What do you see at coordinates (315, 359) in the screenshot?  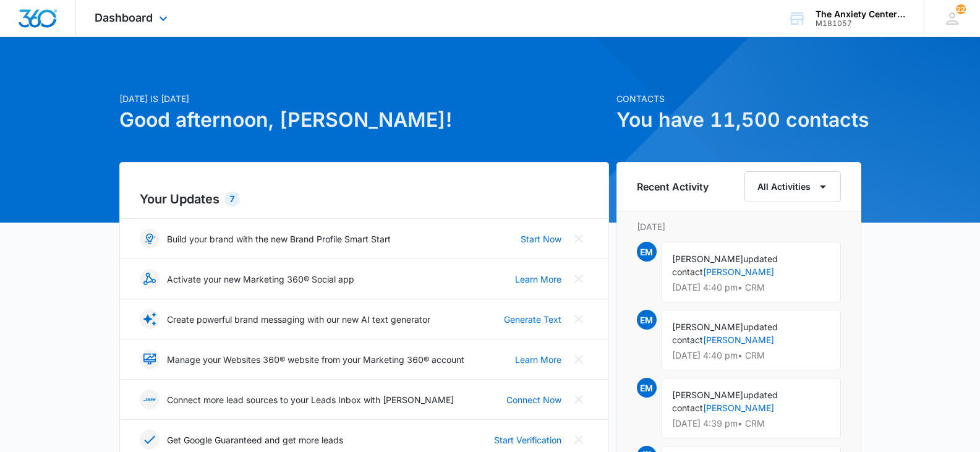 I see `p: Manage your Websites 360® website from your Marketing 360® account` at bounding box center [315, 359].